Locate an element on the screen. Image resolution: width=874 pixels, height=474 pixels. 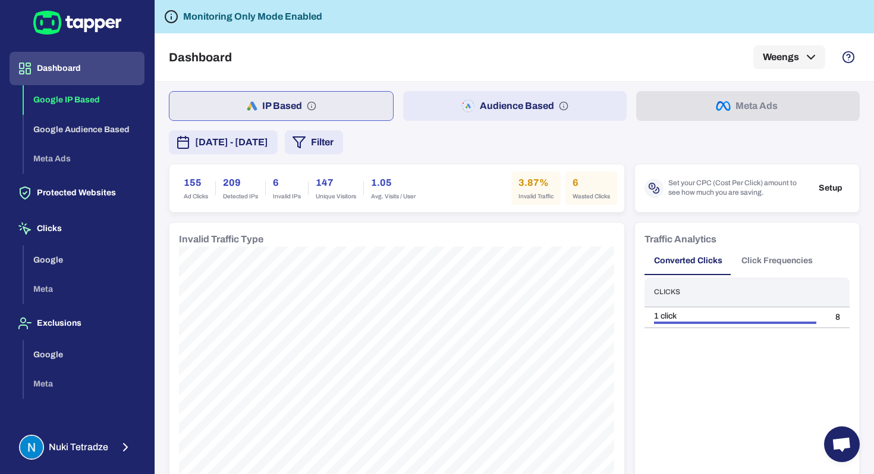
h6: 3.87% is located at coordinates (536, 183).